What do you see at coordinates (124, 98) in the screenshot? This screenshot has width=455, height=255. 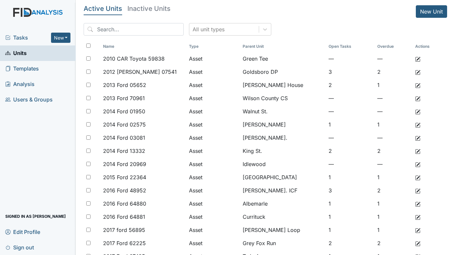 I see `span: 2013 Ford 70961` at bounding box center [124, 98].